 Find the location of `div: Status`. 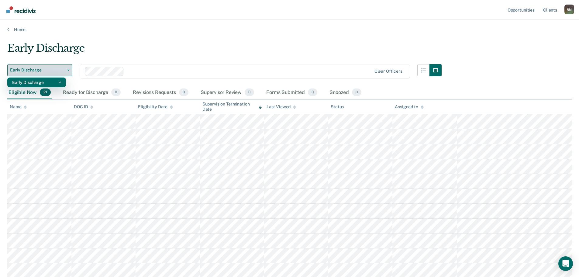

div: Status is located at coordinates (337, 107).